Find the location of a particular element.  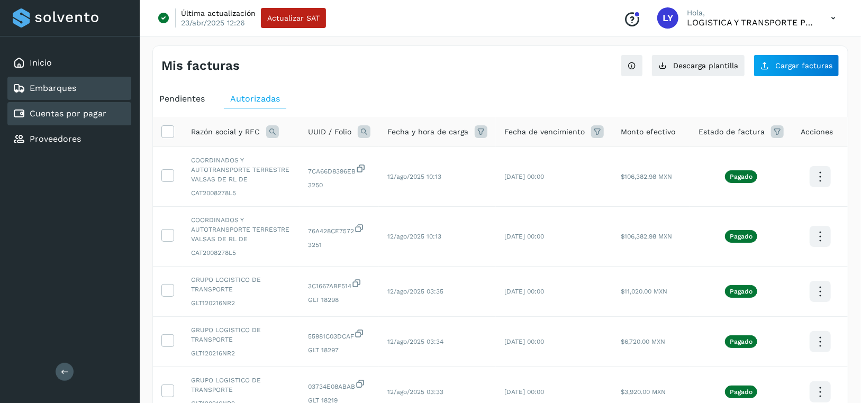

span: 12/ago/2025 03:35 is located at coordinates (415, 291).